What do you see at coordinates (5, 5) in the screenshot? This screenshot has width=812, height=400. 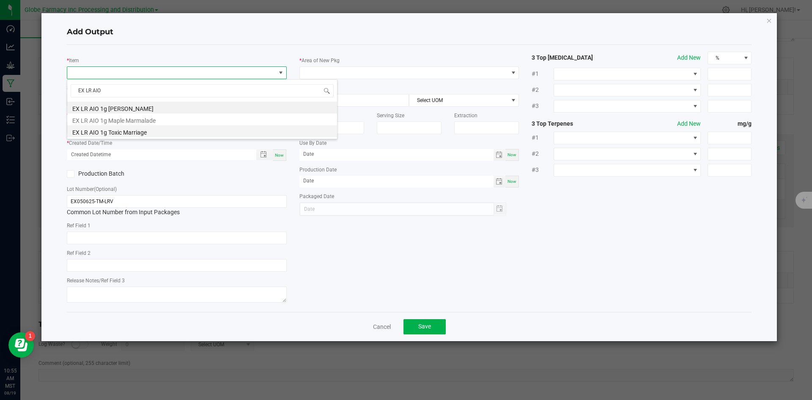 I see `span: 1` at bounding box center [5, 5].